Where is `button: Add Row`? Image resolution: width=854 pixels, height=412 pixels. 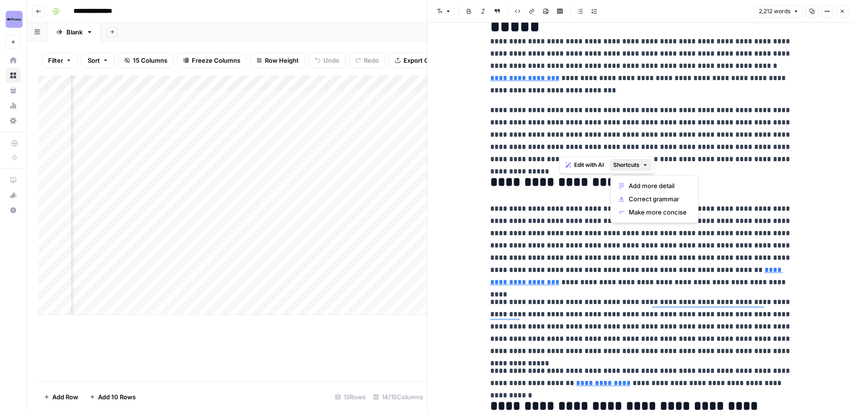 button: Add Row is located at coordinates (61, 397).